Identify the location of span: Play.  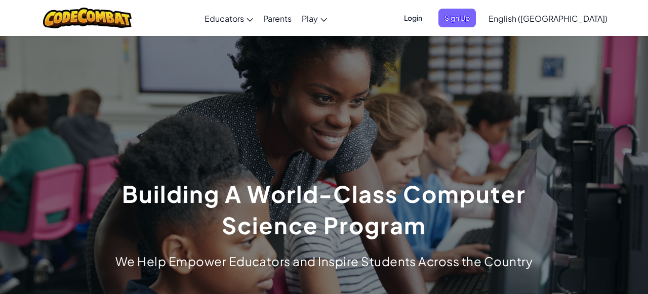
(310, 18).